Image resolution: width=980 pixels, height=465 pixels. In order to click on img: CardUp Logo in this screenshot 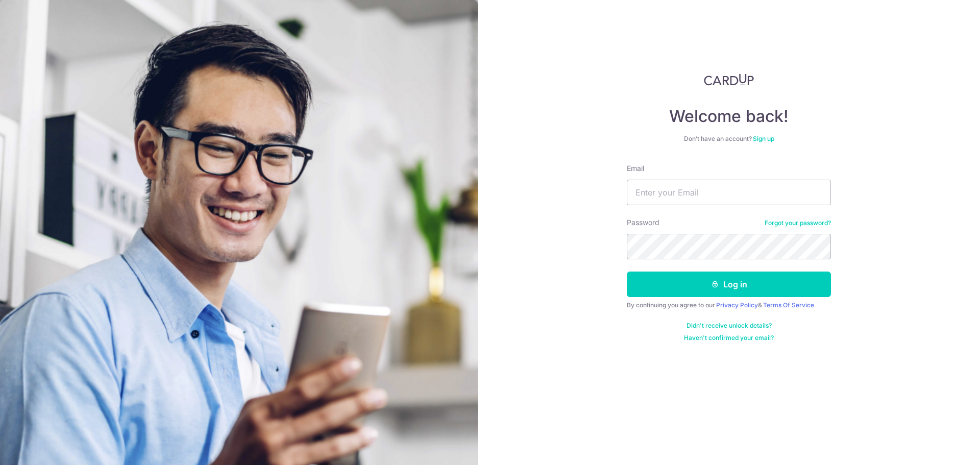, I will do `click(729, 80)`.